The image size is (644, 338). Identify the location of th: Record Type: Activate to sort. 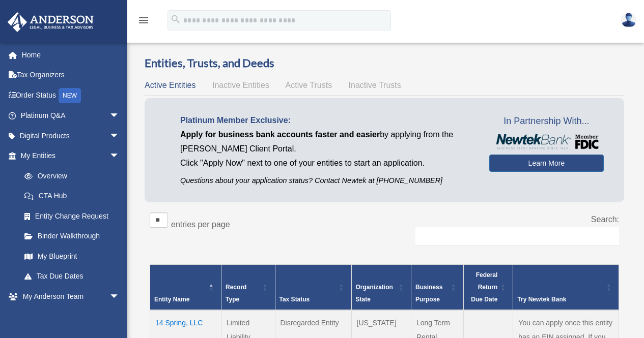
(248, 288).